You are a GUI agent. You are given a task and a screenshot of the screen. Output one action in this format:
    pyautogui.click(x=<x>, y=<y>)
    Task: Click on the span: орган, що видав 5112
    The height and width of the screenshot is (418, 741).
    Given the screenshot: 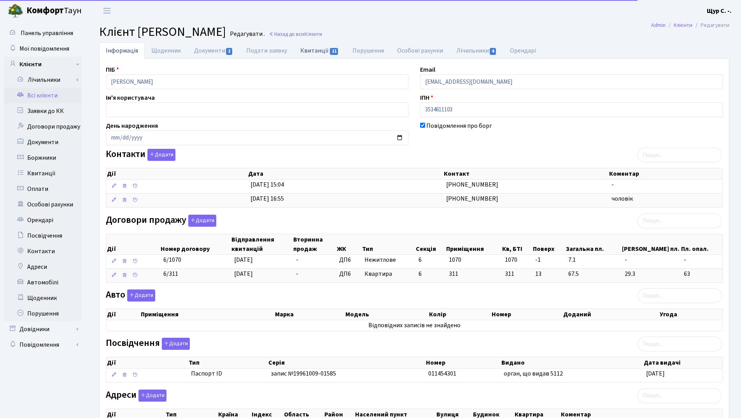 What is the action you would take?
    pyautogui.click(x=534, y=373)
    